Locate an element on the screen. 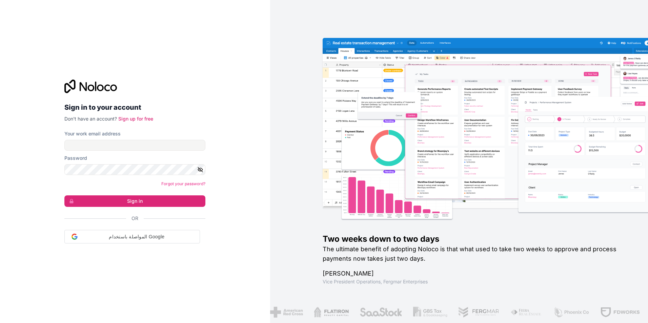 The image size is (648, 323). label: Your work email address is located at coordinates (93, 134).